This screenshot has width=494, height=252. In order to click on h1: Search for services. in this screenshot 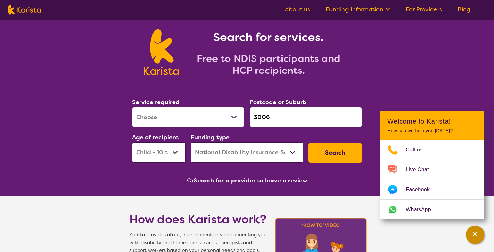, I will do `click(268, 37)`.